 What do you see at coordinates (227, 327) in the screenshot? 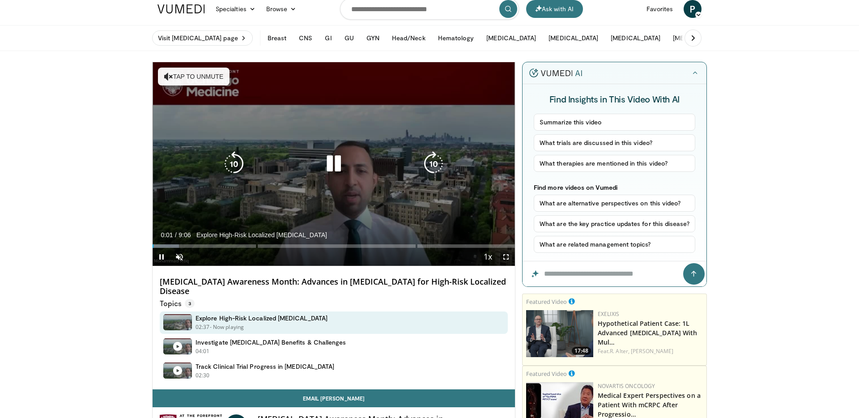
I see `p: - Now playing` at bounding box center [227, 327].